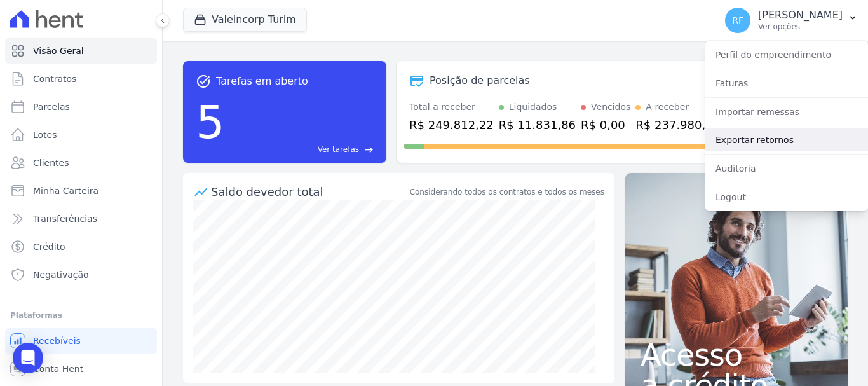 The width and height of the screenshot is (868, 386). Describe the element at coordinates (786, 112) in the screenshot. I see `a: Importar remessas` at that location.